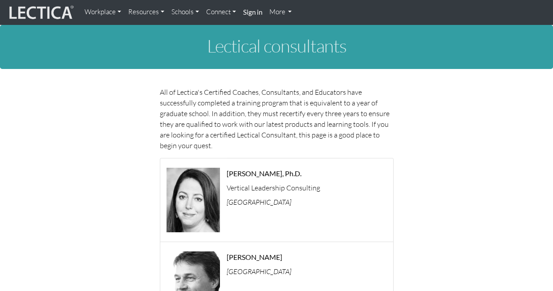 The height and width of the screenshot is (291, 553). I want to click on a: Sign in, so click(253, 12).